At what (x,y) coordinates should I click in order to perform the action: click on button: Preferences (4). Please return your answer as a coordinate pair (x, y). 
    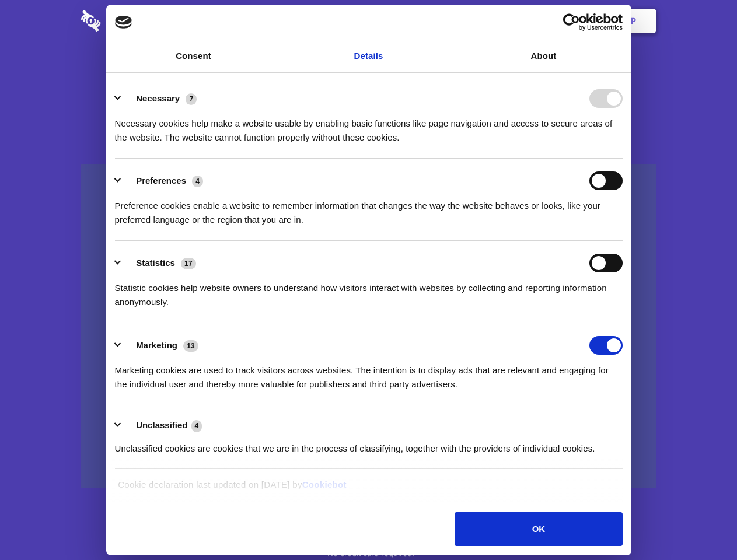
    Looking at the image, I should click on (163, 181).